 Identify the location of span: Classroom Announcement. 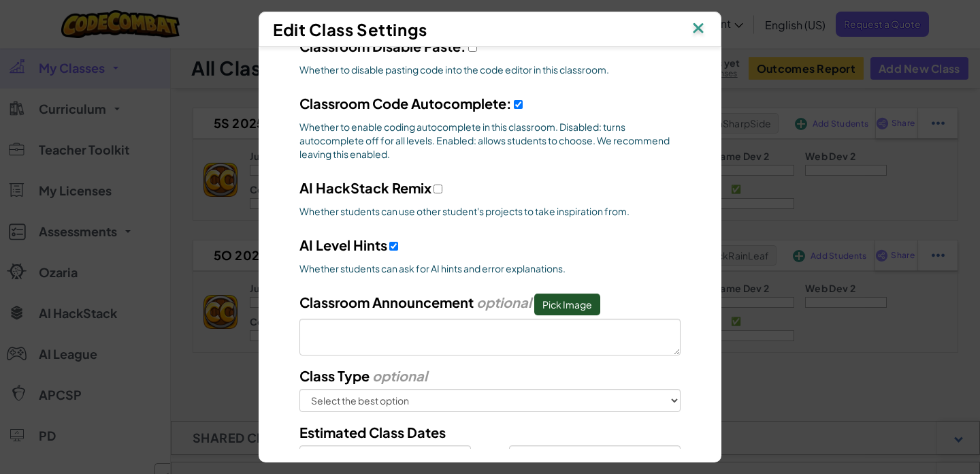
(387, 302).